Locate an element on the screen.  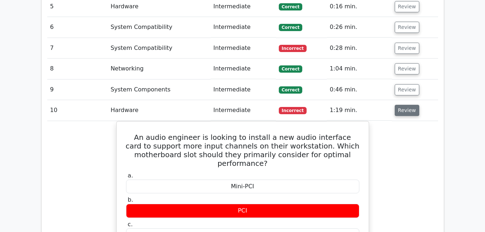
div: PCI is located at coordinates (243, 211).